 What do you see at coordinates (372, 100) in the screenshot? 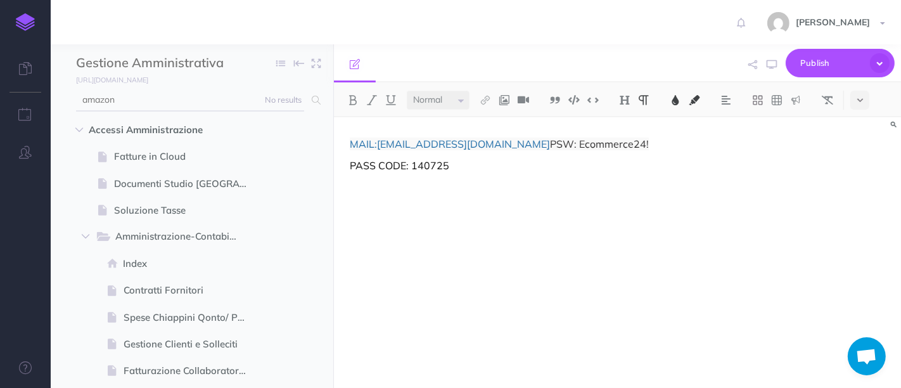
I see `img: Italic button` at bounding box center [372, 100].